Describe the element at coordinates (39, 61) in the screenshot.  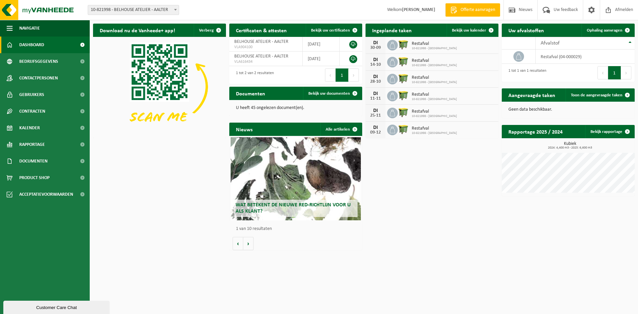
I see `span: Bedrijfsgegevens` at that location.